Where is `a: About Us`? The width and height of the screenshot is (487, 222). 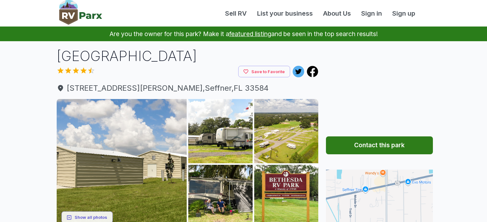 a: About Us is located at coordinates (337, 13).